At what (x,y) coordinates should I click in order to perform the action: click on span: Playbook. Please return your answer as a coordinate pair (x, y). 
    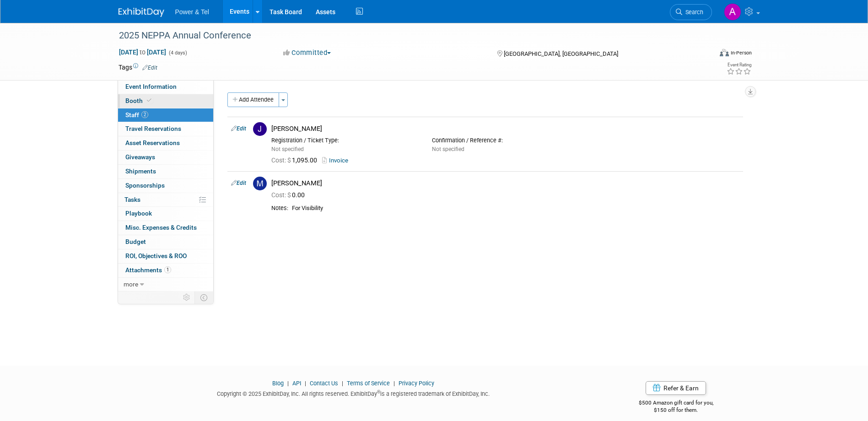
    Looking at the image, I should click on (138, 213).